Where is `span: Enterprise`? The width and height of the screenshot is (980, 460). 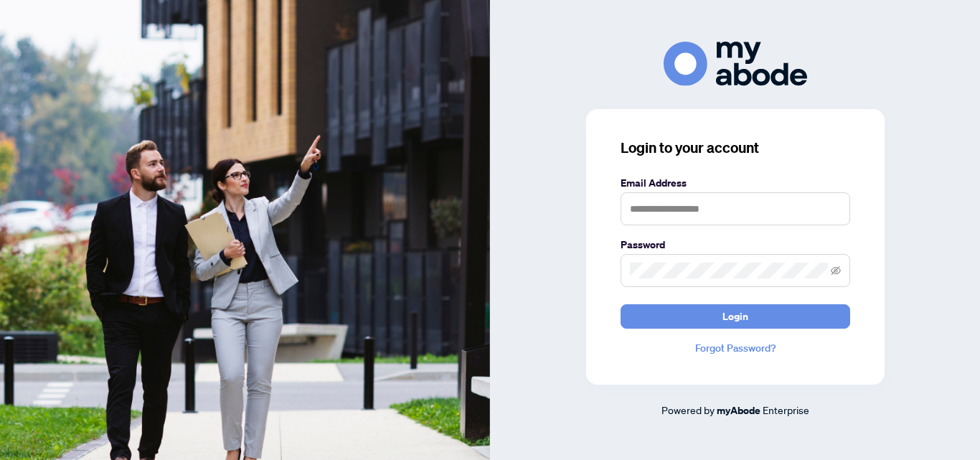
span: Enterprise is located at coordinates (786, 410).